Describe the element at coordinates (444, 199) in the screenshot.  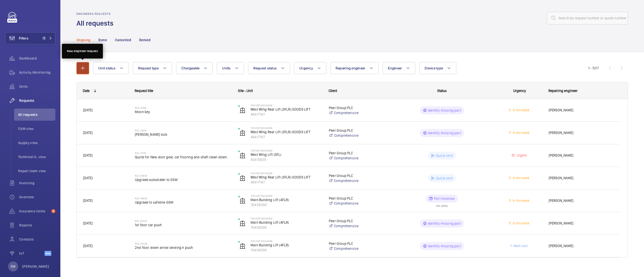
I see `p: Part received` at that location.